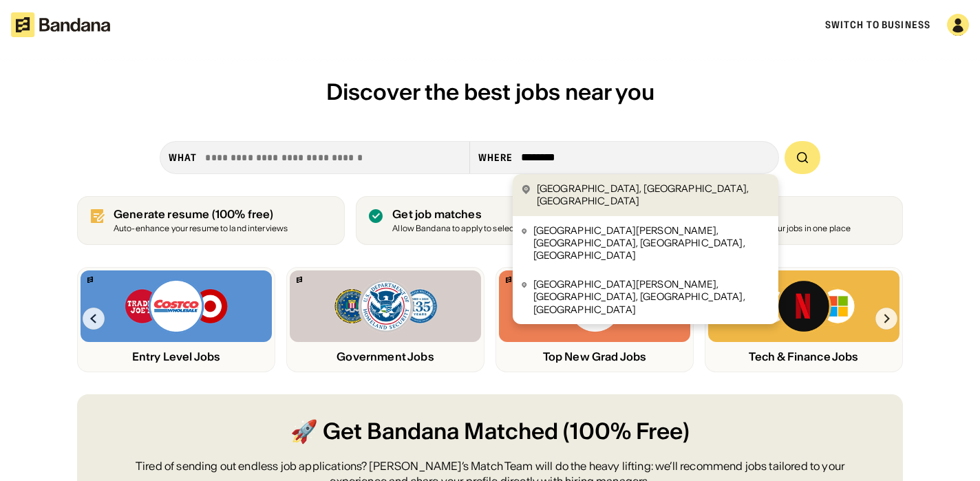  I want to click on div: Top New Grad Jobs, so click(595, 356).